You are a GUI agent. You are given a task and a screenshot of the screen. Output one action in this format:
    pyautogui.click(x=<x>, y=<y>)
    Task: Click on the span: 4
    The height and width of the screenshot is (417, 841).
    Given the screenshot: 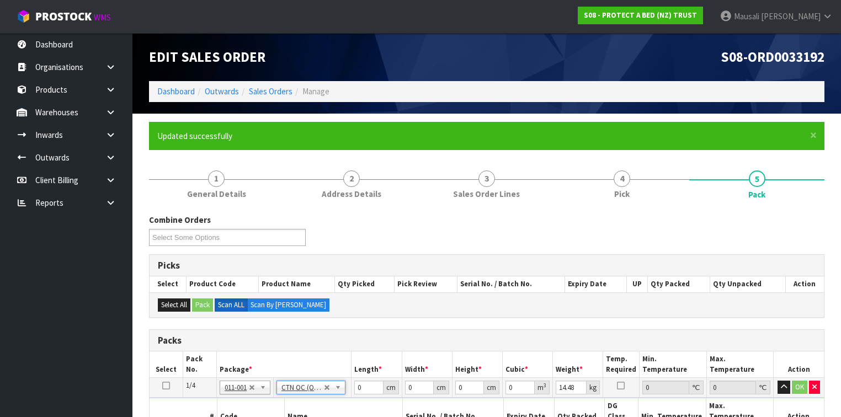 What is the action you would take?
    pyautogui.click(x=622, y=179)
    